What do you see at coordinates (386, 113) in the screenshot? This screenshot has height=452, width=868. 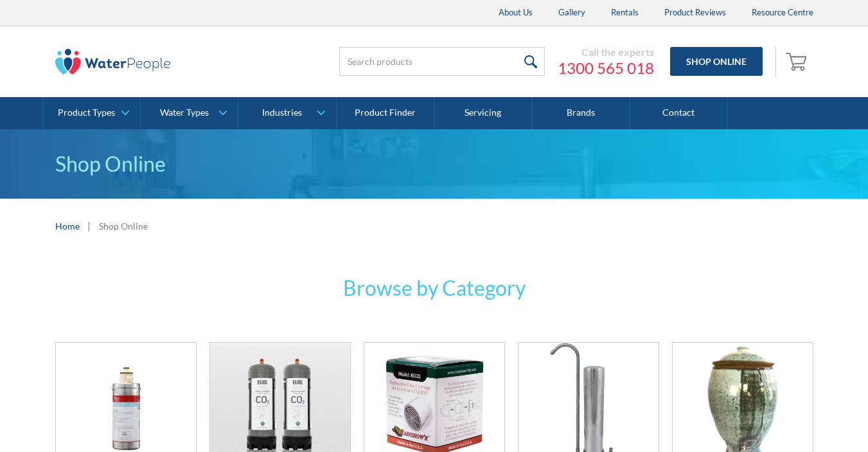 I see `a: Product Finder` at bounding box center [386, 113].